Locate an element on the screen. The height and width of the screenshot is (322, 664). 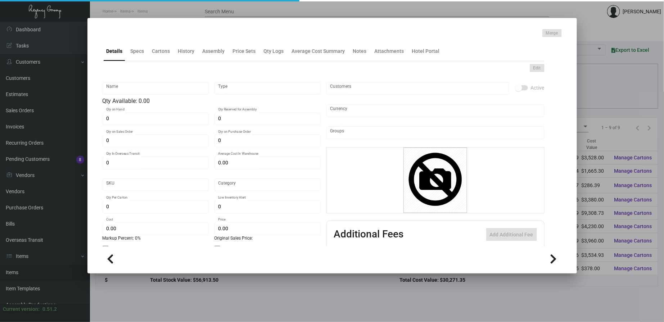
div: Qty Available: 0.00 is located at coordinates (212, 101).